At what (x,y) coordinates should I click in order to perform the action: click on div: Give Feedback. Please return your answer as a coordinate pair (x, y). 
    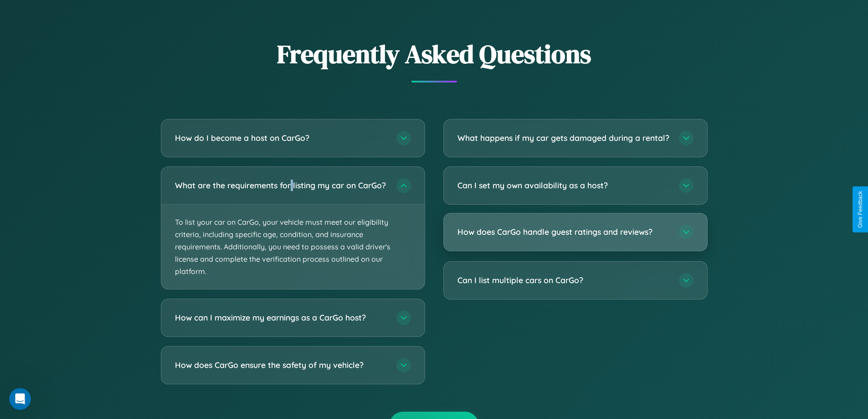
    Looking at the image, I should click on (860, 209).